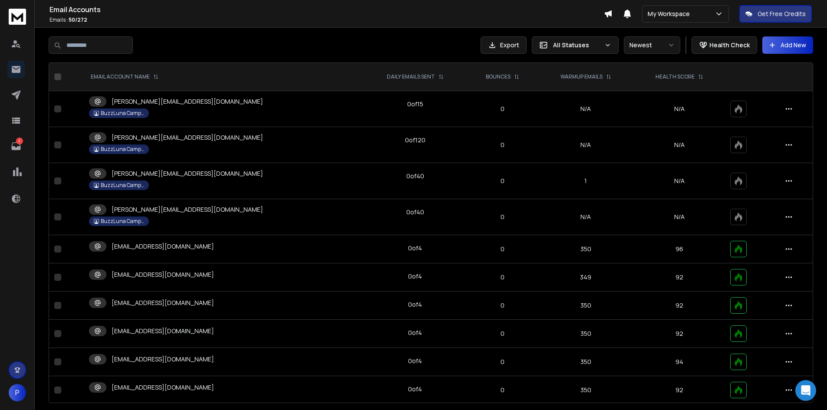  What do you see at coordinates (411, 77) in the screenshot?
I see `p: DAILY EMAILS SENT` at bounding box center [411, 77].